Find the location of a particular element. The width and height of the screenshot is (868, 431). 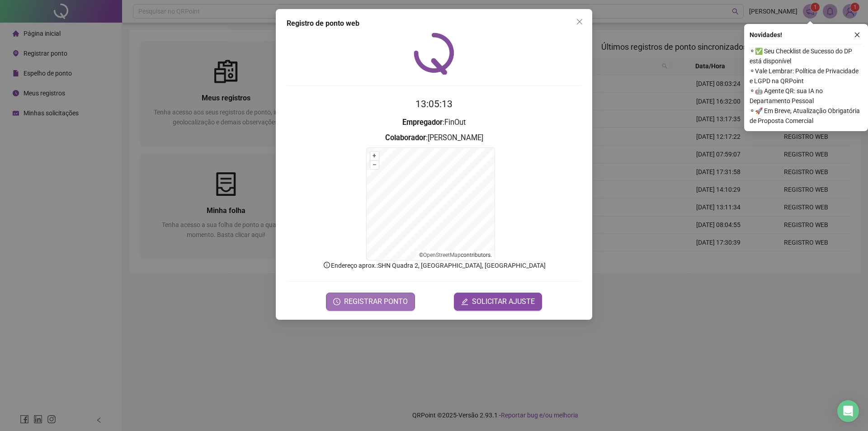

button: REGISTRAR PONTO is located at coordinates (370, 301).